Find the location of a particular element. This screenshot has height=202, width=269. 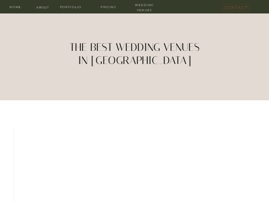

nav: home is located at coordinates (15, 6).